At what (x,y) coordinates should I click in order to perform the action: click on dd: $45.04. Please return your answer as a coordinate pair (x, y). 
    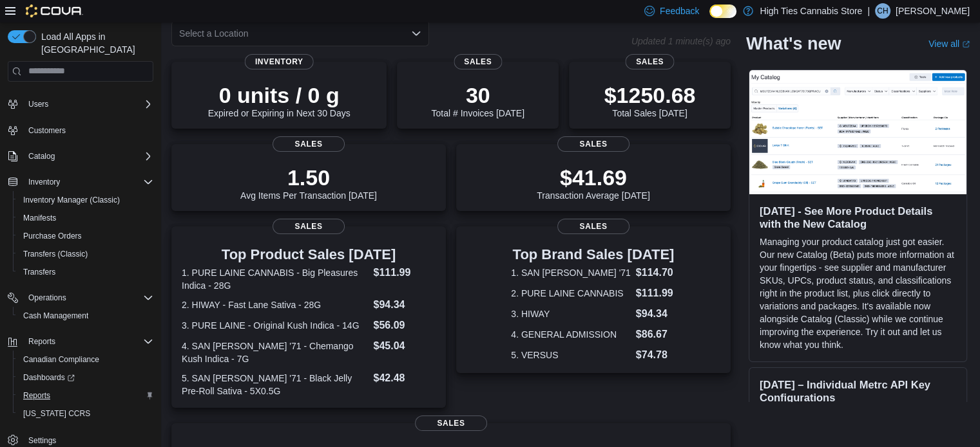
    Looking at the image, I should click on (404, 346).